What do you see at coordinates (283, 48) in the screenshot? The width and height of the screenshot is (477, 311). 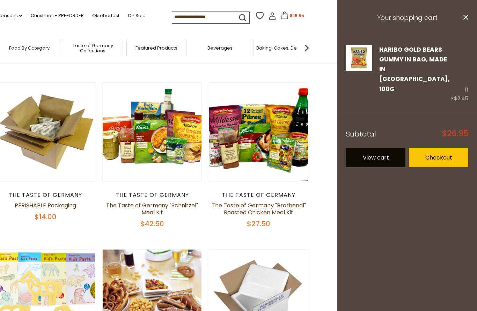 I see `a: Baking, Cakes, Desserts` at bounding box center [283, 48].